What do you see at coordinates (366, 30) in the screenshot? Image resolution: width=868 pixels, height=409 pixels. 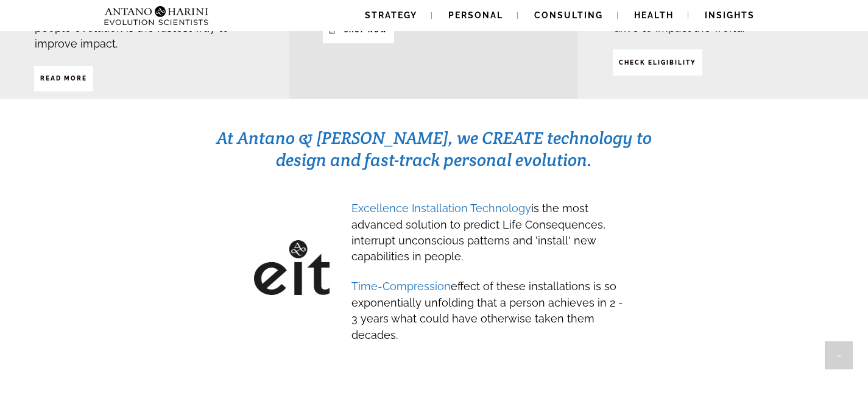 I see `strong: SHop NOW` at bounding box center [366, 30].